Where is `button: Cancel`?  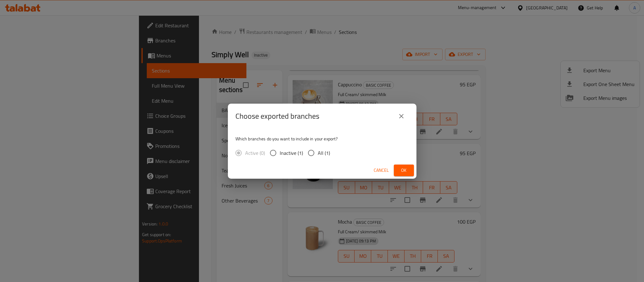 button: Cancel is located at coordinates (381, 170).